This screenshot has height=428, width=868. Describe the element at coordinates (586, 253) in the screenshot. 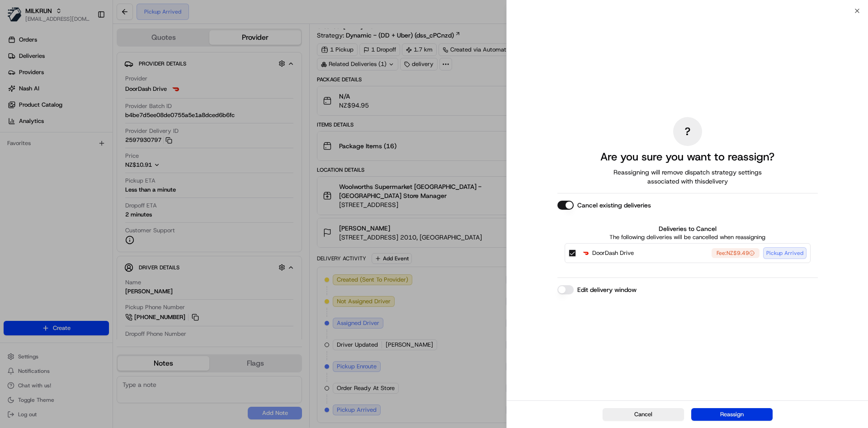

I see `img: DoorDash Drive` at that location.